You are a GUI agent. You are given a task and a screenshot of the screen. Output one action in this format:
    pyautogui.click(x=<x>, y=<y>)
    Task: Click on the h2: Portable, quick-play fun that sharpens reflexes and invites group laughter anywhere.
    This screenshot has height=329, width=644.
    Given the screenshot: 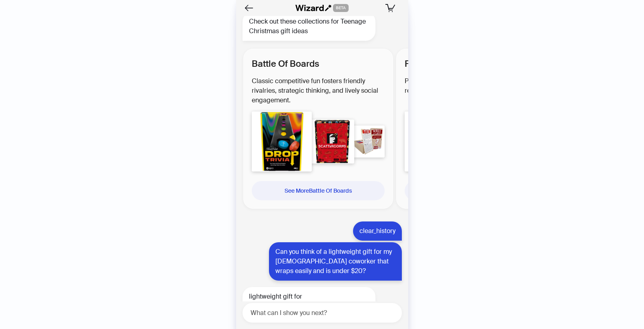 What is the action you would take?
    pyautogui.click(x=471, y=90)
    